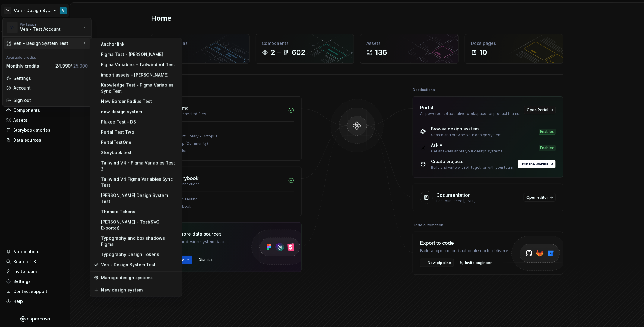 This screenshot has height=327, width=644. What do you see at coordinates (140, 166) in the screenshot?
I see `div: Tailwind V4 - Figma Variables Test 2` at bounding box center [140, 166].